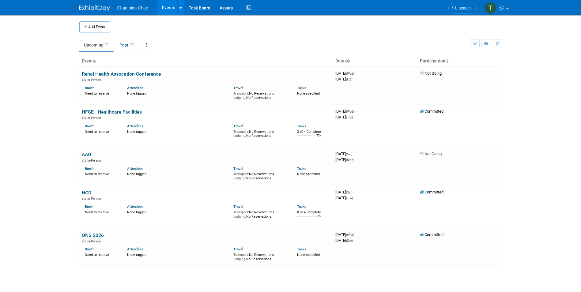 Image resolution: width=581 pixels, height=292 pixels. Describe the element at coordinates (95, 8) in the screenshot. I see `img: ExhibitDay` at that location.